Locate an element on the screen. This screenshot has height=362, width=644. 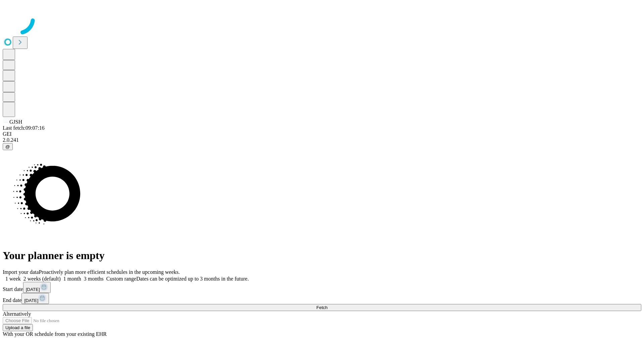
span: Last fetch: 09:07:16 is located at coordinates (23, 128).